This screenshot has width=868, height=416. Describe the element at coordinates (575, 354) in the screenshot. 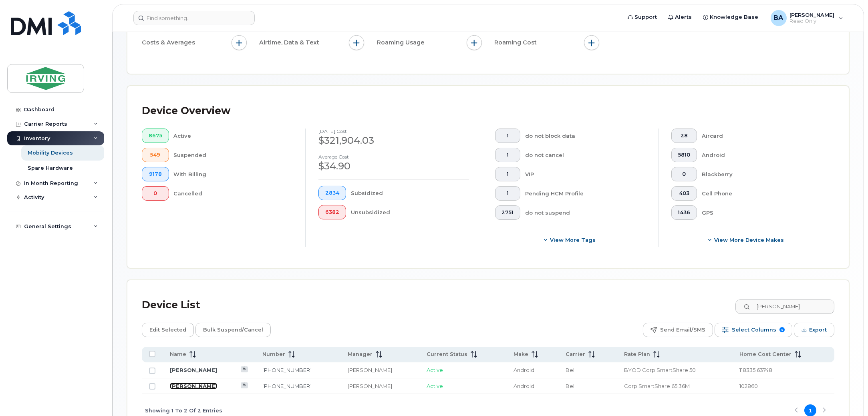

I see `span: Carrier` at that location.